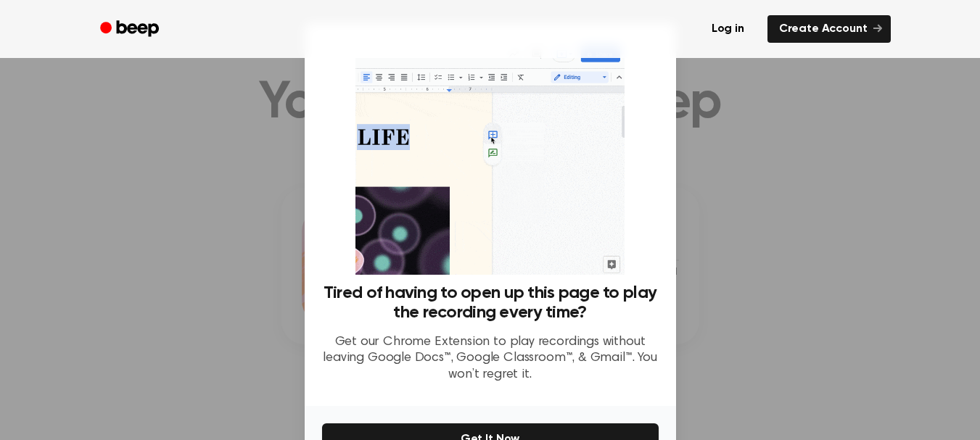 This screenshot has height=440, width=980. I want to click on p: Get our Chrome Extension to play recordings without leaving Google Docs™, Google Classroom™, & Gm..., so click(490, 359).